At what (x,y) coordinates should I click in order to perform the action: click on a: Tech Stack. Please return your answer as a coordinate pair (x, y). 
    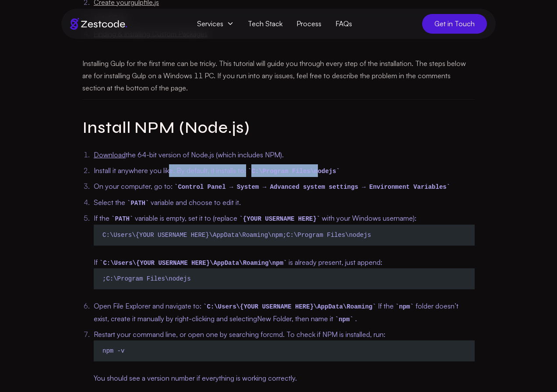
    Looking at the image, I should click on (265, 23).